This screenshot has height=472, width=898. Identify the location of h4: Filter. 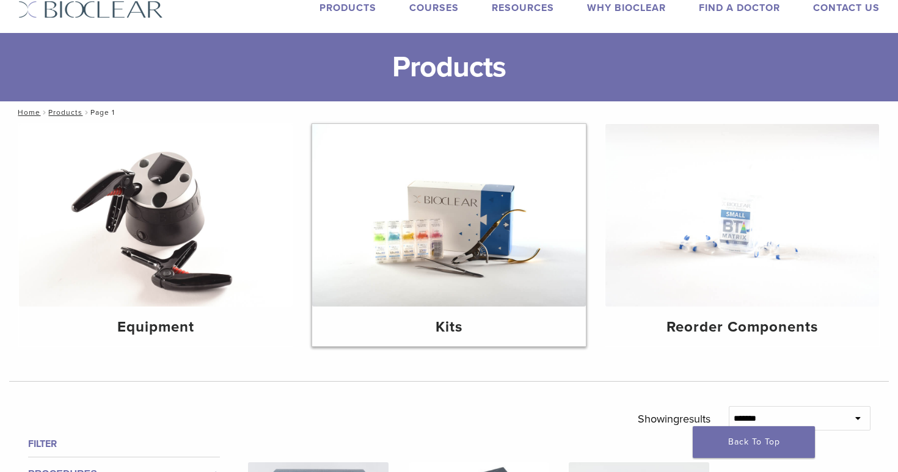
(124, 444).